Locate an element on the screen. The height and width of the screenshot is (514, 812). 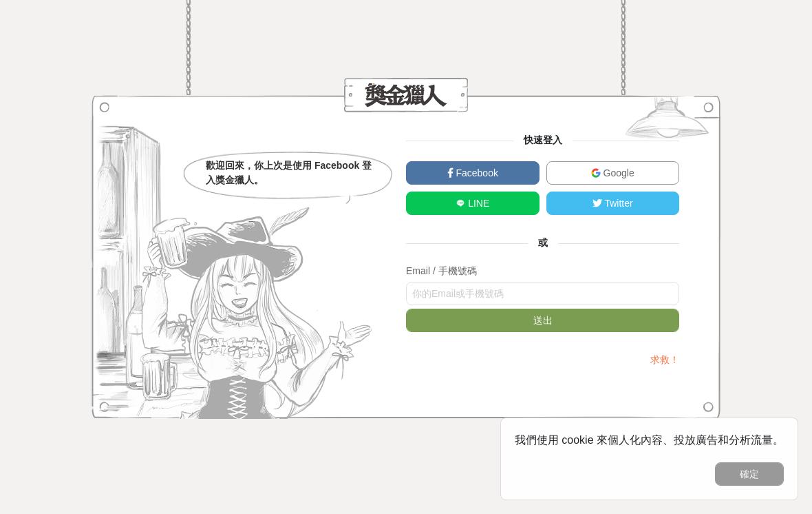
a: 求救！ is located at coordinates (665, 360).